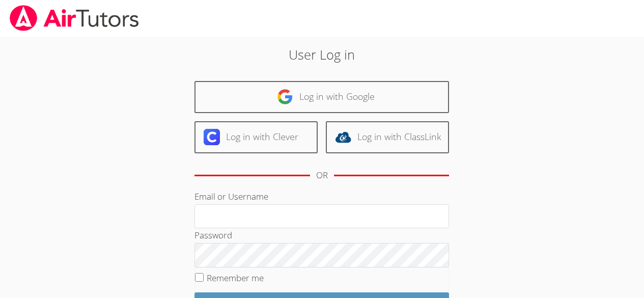 This screenshot has height=298, width=644. Describe the element at coordinates (213, 235) in the screenshot. I see `label: Password` at that location.